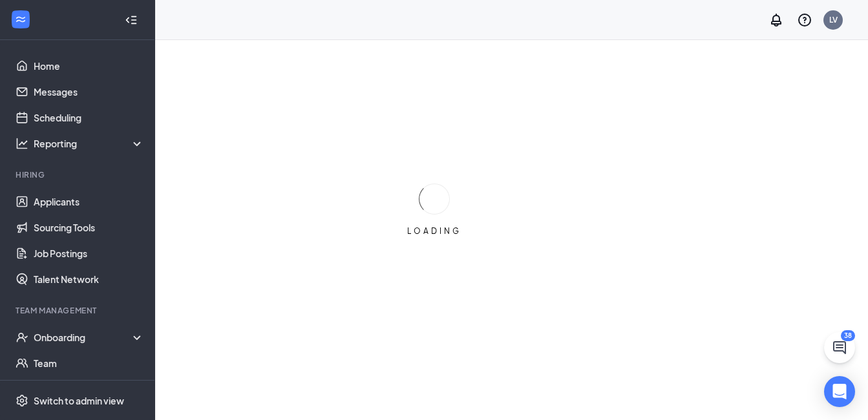 The image size is (868, 420). I want to click on svg: QuestionInfo, so click(805, 20).